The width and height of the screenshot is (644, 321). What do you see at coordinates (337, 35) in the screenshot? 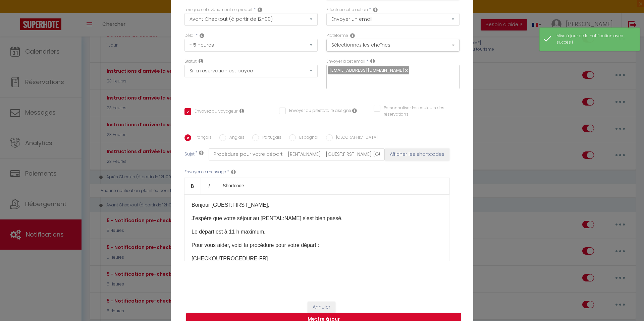
I see `label: Plateforme` at bounding box center [337, 35].